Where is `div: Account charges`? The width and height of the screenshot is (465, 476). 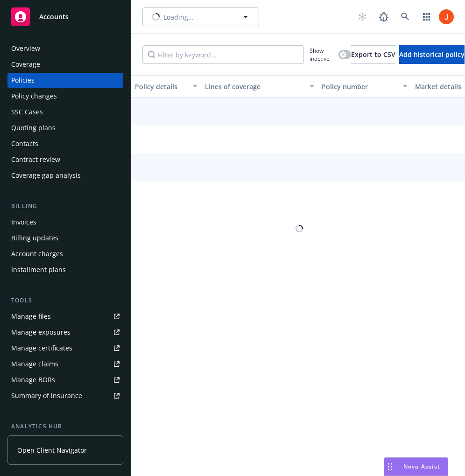
div: Account charges is located at coordinates (37, 254).